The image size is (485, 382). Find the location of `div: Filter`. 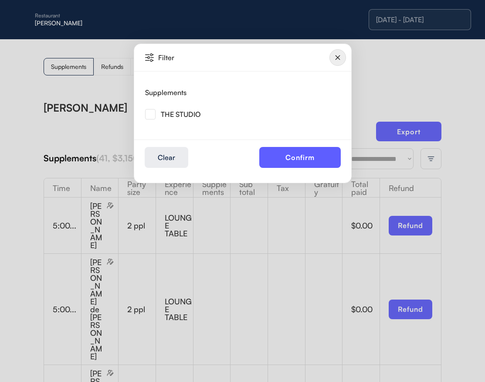

div: Filter is located at coordinates (190, 58).